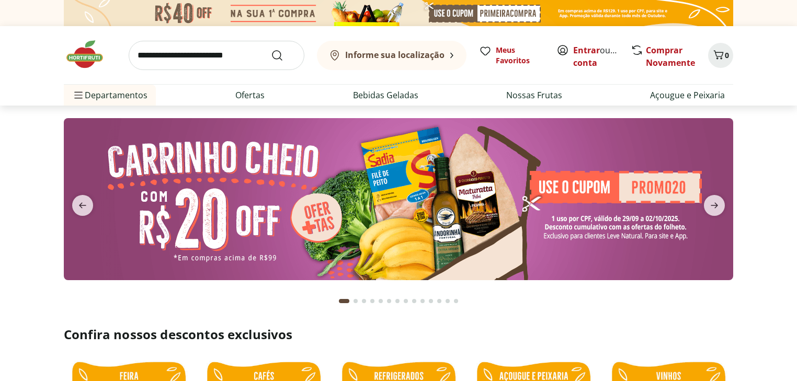 The width and height of the screenshot is (797, 381). I want to click on button: Go to page 11 from fs-carousel, so click(431, 301).